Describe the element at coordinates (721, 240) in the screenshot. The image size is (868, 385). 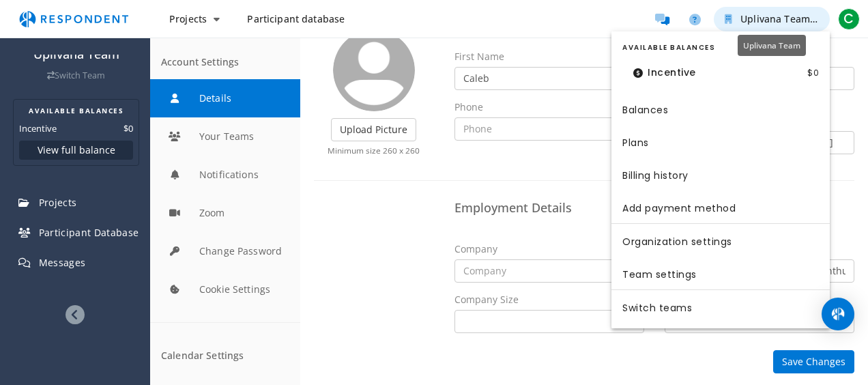
I see `a: Organization settings` at that location.